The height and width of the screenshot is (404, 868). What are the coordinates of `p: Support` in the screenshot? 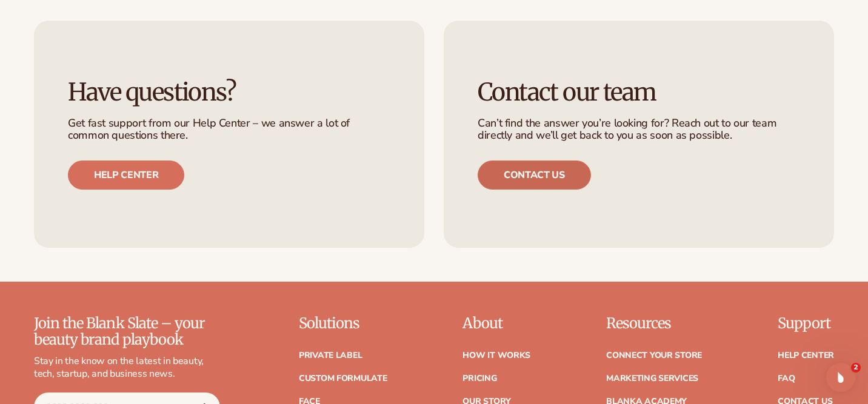 It's located at (805, 324).